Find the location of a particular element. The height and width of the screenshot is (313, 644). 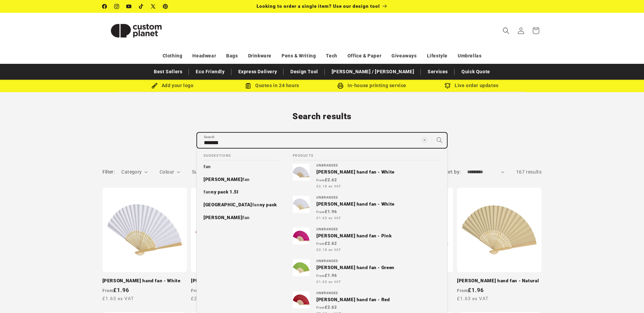

a: Office & Paper is located at coordinates (365, 56).